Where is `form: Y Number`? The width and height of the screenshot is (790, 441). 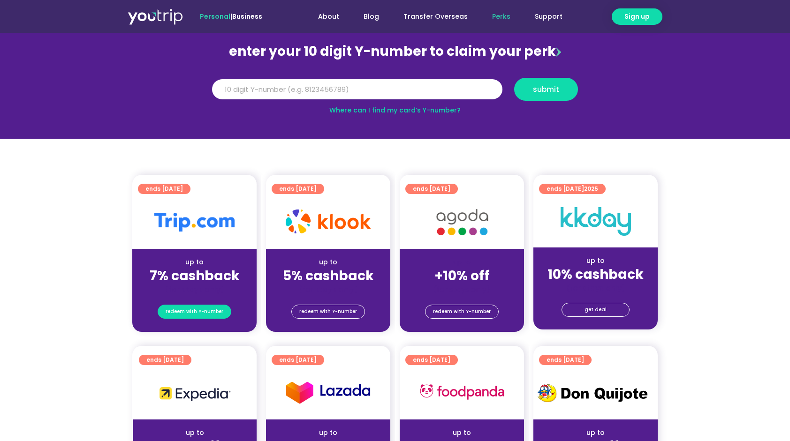 form: Y Number is located at coordinates (395, 93).